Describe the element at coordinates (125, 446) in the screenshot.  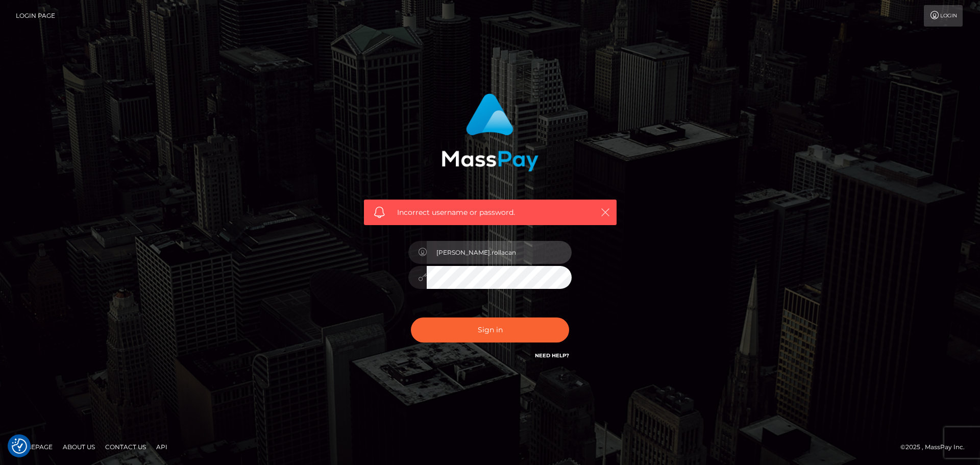
I see `a: Contact Us` at that location.